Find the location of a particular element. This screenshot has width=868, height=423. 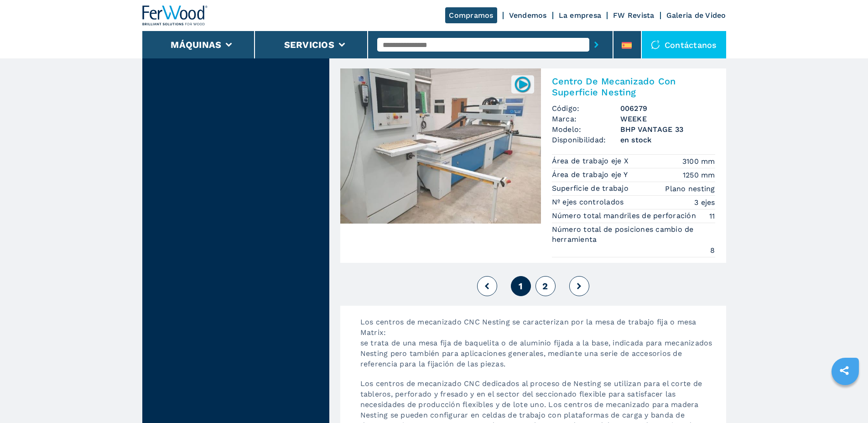

p: Área de trabajo eje Y is located at coordinates (591, 175).